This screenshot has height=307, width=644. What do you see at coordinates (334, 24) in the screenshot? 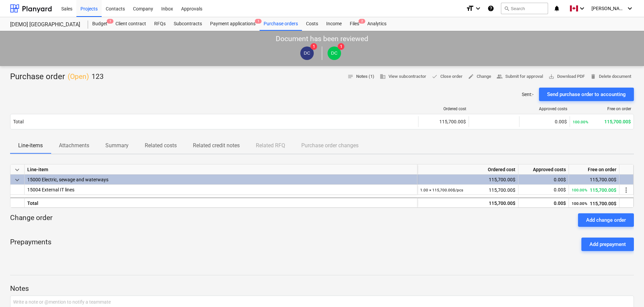
I see `div: Income` at bounding box center [334, 24].